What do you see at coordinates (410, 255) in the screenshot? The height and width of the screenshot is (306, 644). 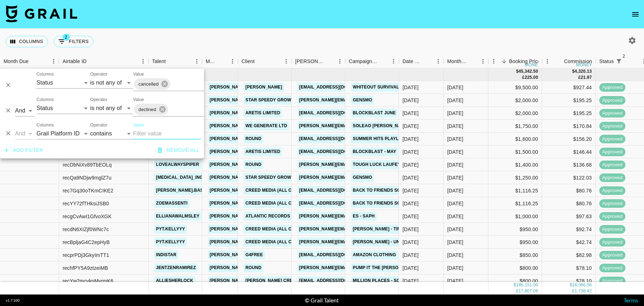 I see `div: 23/04/2025` at bounding box center [410, 255].